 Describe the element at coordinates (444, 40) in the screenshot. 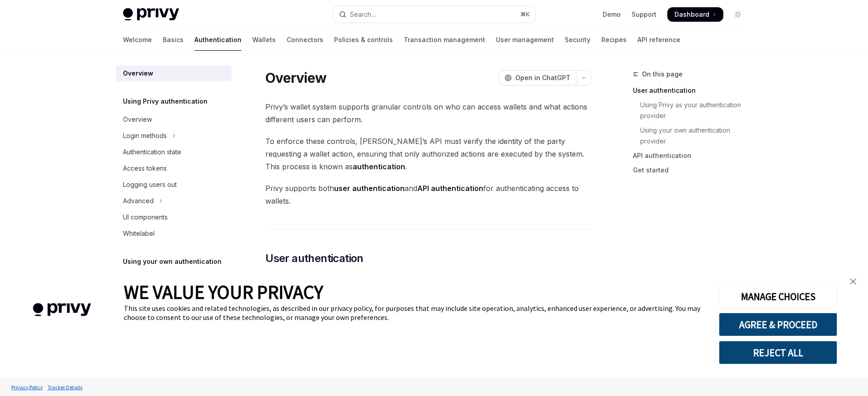

I see `a: Transaction management` at that location.